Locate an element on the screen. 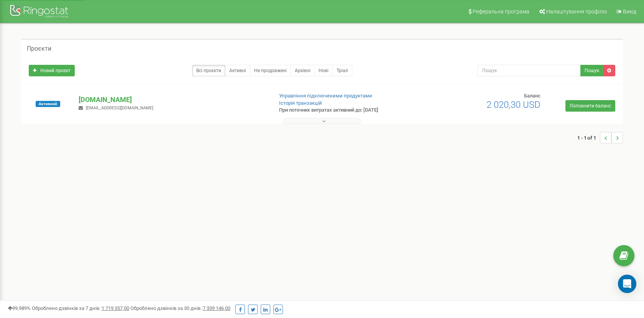 The width and height of the screenshot is (644, 318). div: Open Intercom Messenger is located at coordinates (627, 284).